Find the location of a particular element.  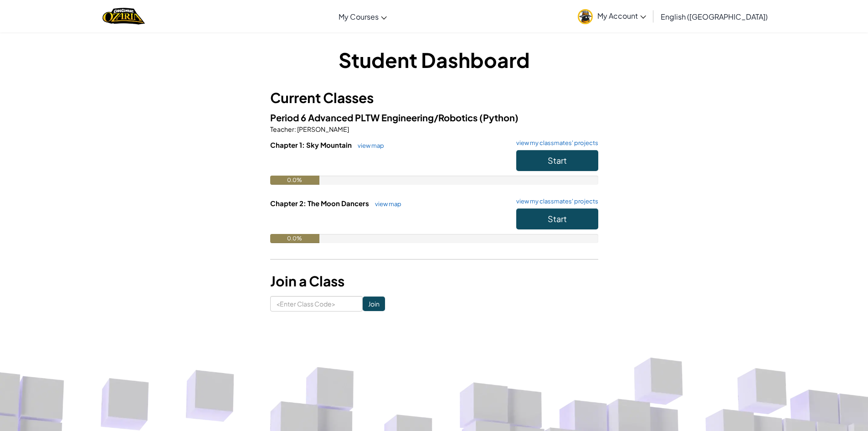

span: Period 6 Advanced PLTW Engineering/Robotics is located at coordinates (375, 117).